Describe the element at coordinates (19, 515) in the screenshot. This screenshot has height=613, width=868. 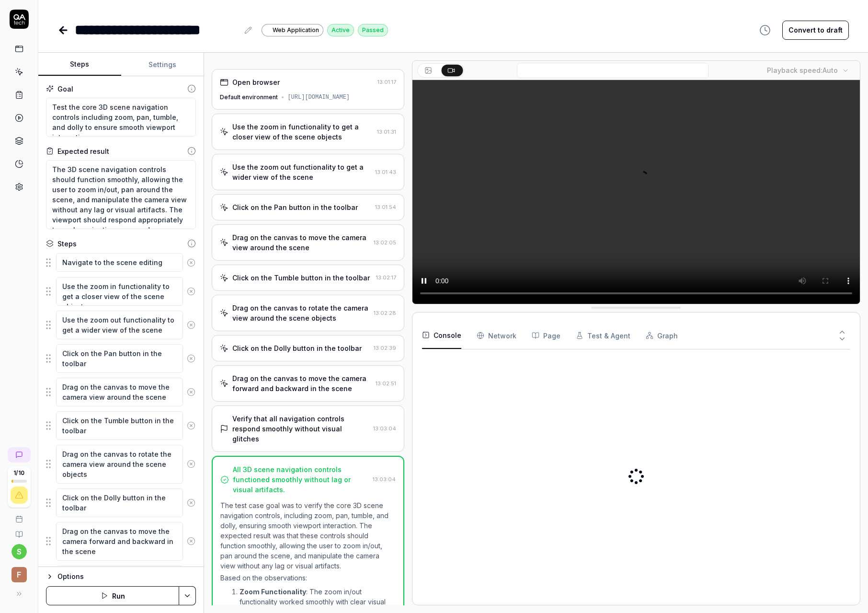
I see `a: Book a call with us` at that location.